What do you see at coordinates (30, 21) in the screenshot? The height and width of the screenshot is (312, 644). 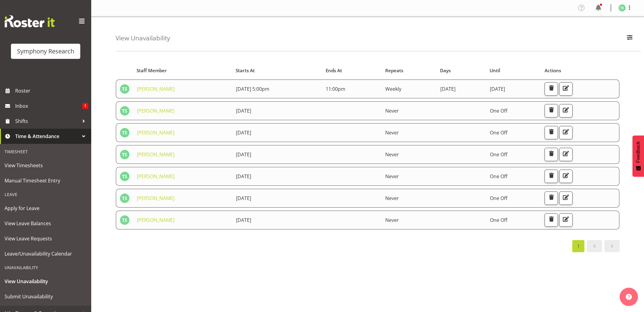 I see `img: Rosterit website logo` at bounding box center [30, 21].